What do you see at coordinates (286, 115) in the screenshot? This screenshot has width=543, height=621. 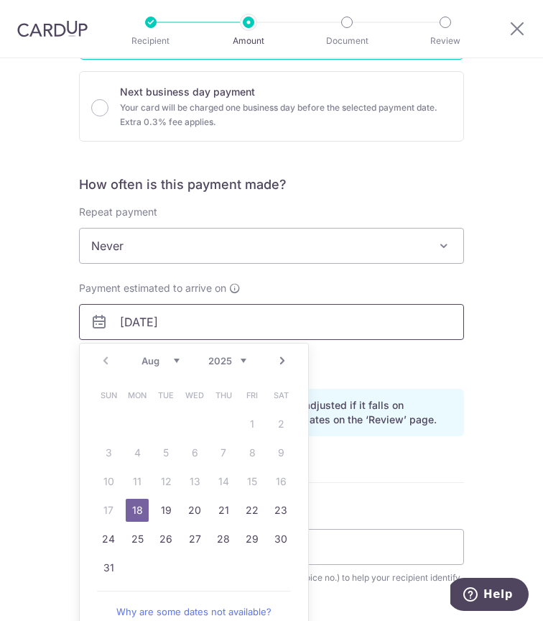 I see `p: Your card will be charged one business day before the selected payment date. Extra 0.3% fee applies.` at bounding box center [286, 115].